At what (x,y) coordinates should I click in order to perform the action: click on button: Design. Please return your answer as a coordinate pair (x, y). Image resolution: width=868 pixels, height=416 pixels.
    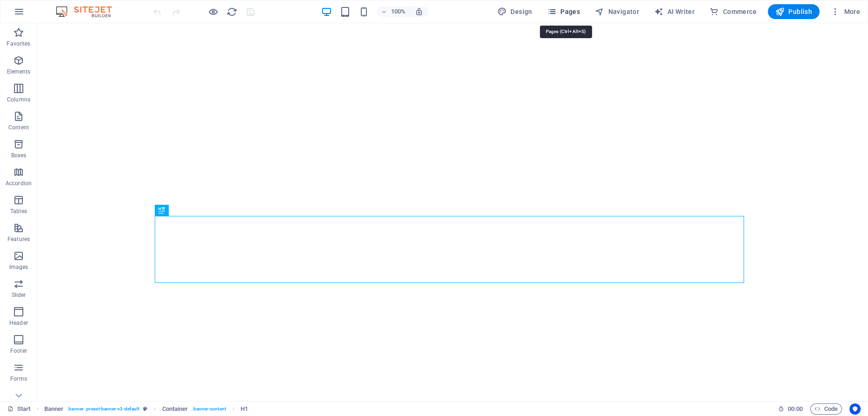
    Looking at the image, I should click on (514, 11).